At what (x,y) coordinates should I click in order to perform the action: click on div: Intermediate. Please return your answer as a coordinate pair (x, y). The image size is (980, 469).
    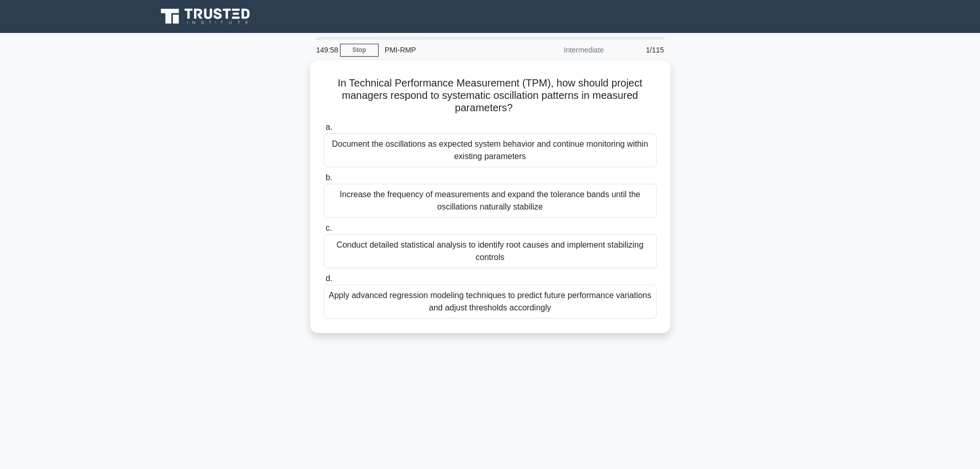
    Looking at the image, I should click on (565, 50).